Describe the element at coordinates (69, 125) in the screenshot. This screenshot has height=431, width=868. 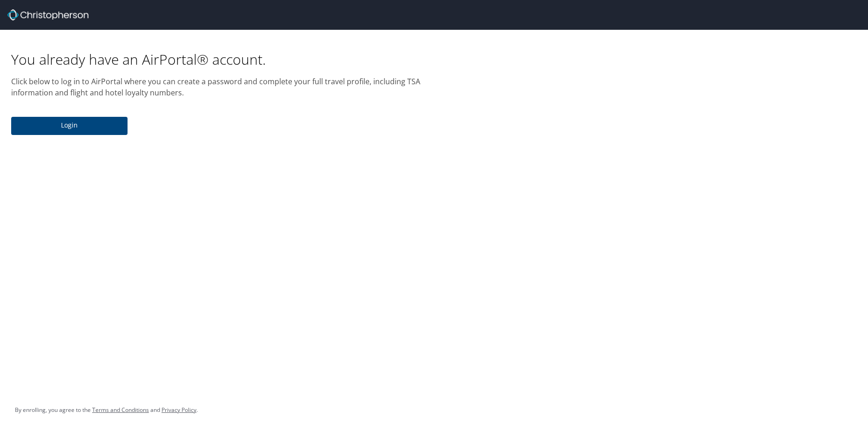
I see `span: Login` at that location.